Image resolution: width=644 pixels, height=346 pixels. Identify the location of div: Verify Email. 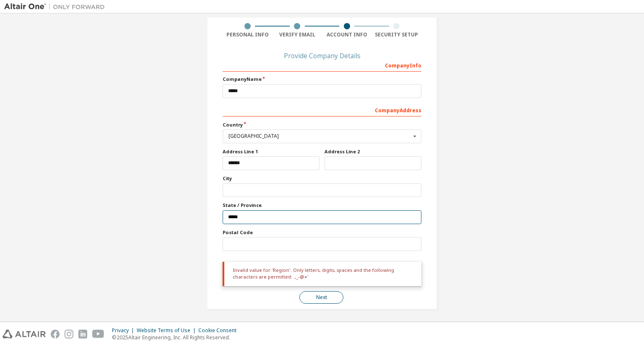
(297, 35).